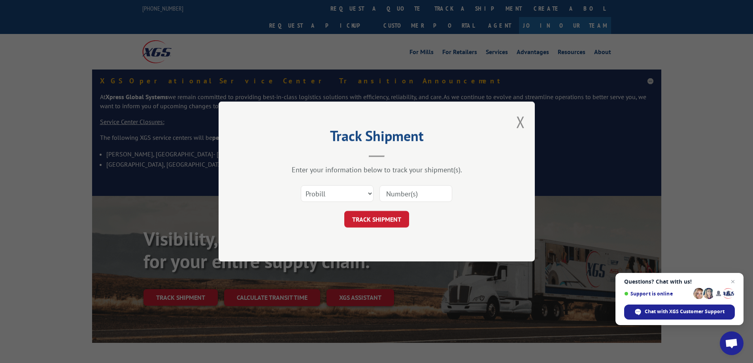  I want to click on button: TRACK SHIPMENT, so click(377, 219).